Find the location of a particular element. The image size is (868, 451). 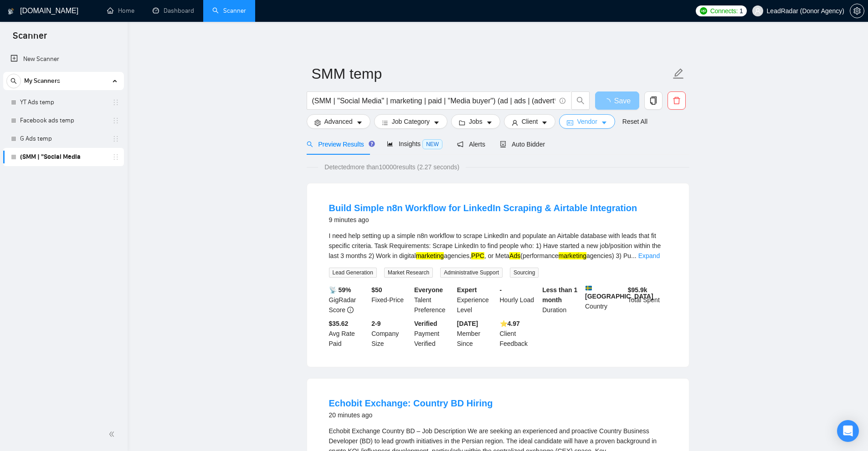

span: Administrative Support is located at coordinates (471, 273).